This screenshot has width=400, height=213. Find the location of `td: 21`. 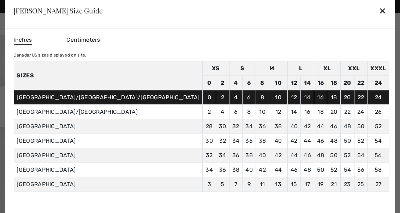

td: 21 is located at coordinates (334, 184).